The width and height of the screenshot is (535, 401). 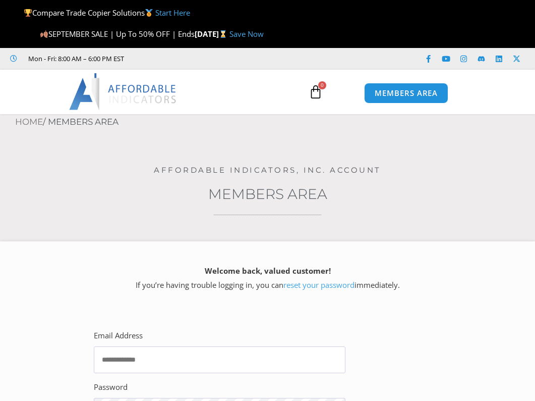 What do you see at coordinates (118, 336) in the screenshot?
I see `label: Email Address` at bounding box center [118, 336].